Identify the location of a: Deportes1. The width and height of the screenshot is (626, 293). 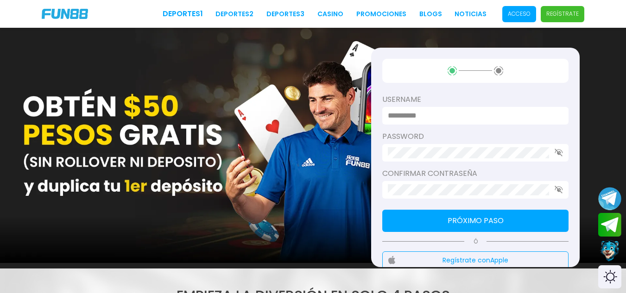
(182, 14).